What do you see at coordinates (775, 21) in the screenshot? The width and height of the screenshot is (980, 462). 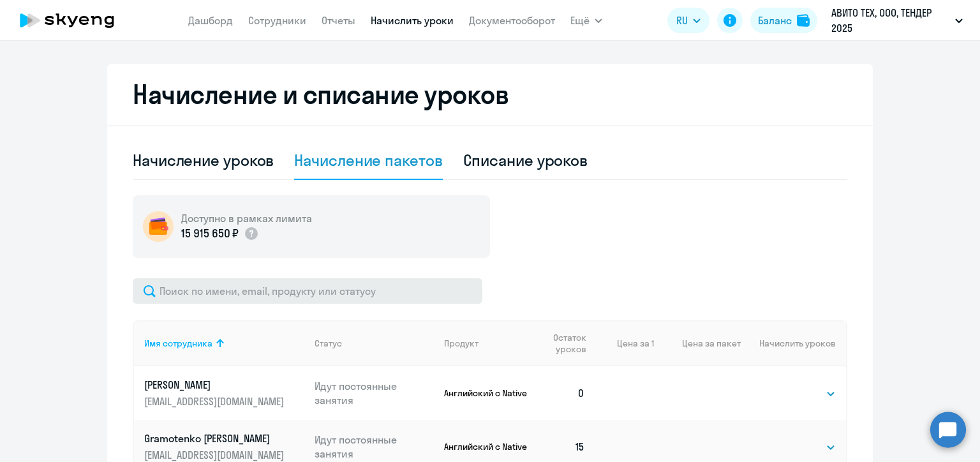 I see `div: Баланс` at bounding box center [775, 21].